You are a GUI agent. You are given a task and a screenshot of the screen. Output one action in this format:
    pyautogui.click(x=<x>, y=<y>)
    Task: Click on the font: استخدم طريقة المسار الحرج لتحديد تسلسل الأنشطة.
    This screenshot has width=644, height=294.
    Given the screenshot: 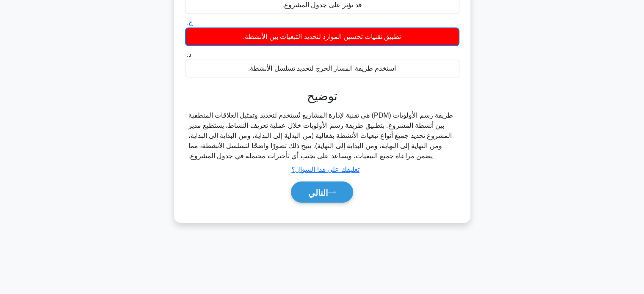 What is the action you would take?
    pyautogui.click(x=322, y=68)
    